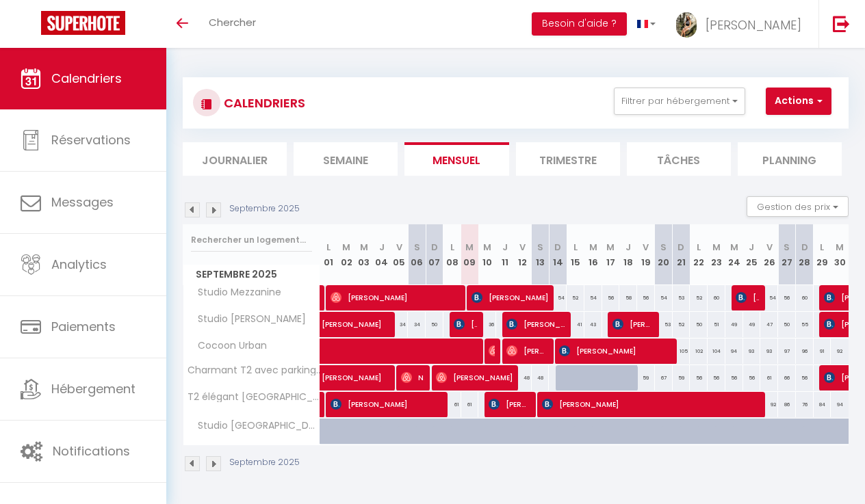 This screenshot has height=504, width=865. I want to click on div: 86, so click(787, 404).